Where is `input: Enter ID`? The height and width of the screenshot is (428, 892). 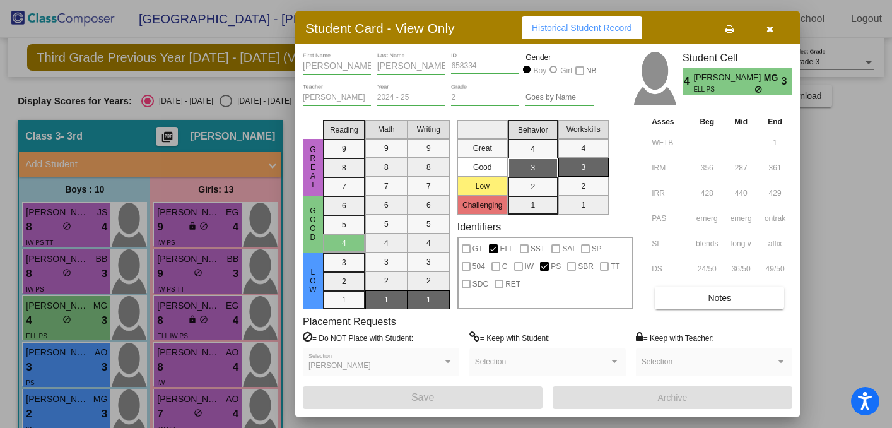 input: Enter ID is located at coordinates (485, 66).